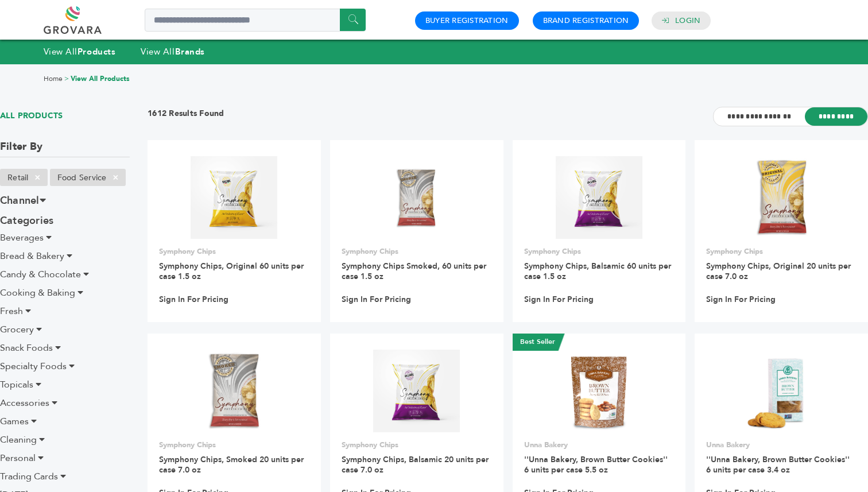 This screenshot has width=868, height=492. I want to click on img: ''Unna Bakery, Brown Butter Cookies'' 6 units per case 5.5 oz, so click(599, 391).